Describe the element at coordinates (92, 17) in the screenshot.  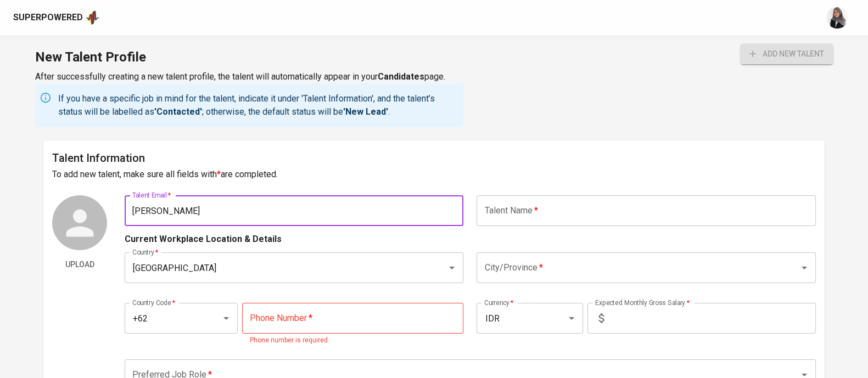
I see `img: app logo` at that location.